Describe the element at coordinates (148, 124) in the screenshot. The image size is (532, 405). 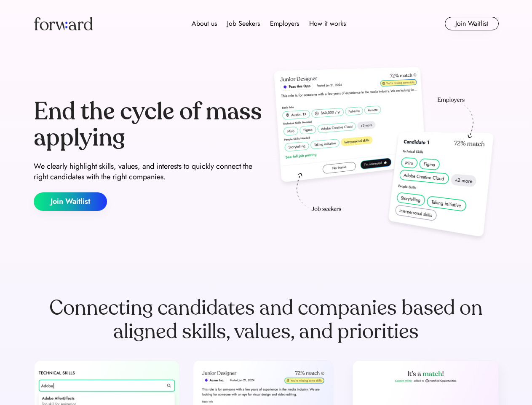
I see `div: End the cycle of mass applying` at that location.